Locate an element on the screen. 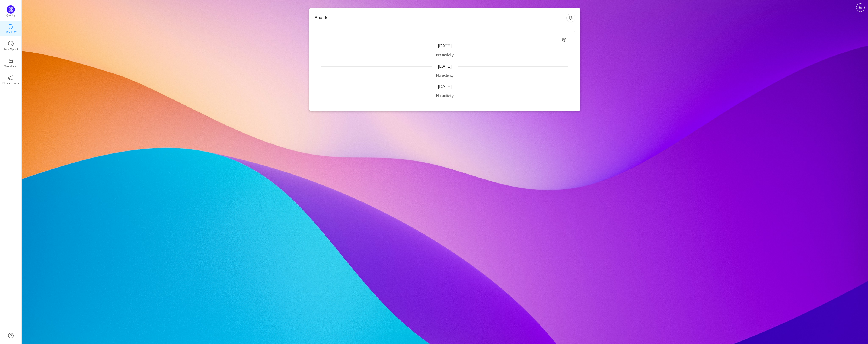 The height and width of the screenshot is (344, 868). p: Workload is located at coordinates (11, 66).